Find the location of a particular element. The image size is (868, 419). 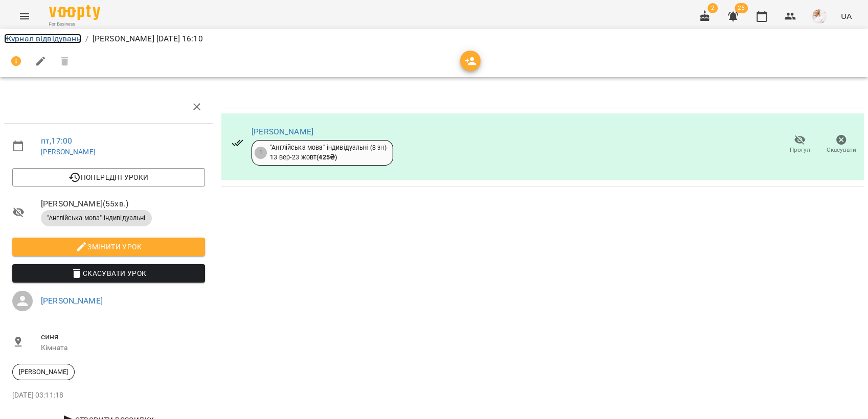

button: Попередні уроки is located at coordinates (108, 177).